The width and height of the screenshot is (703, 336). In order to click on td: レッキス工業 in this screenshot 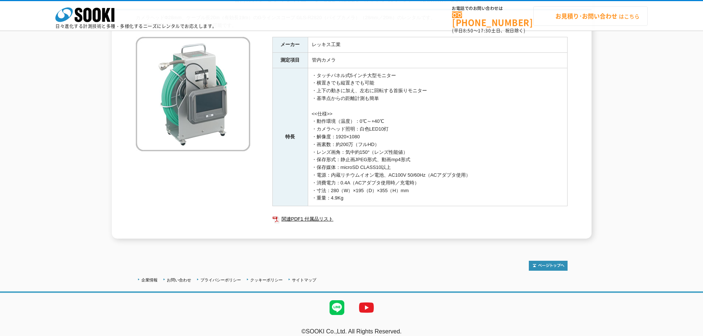, I will do `click(437, 45)`.